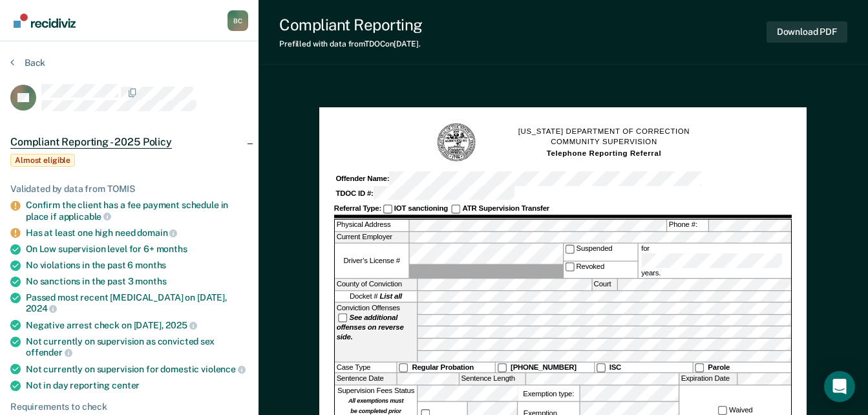 This screenshot has width=868, height=415. What do you see at coordinates (375, 284) in the screenshot?
I see `label: County of Conviction` at bounding box center [375, 284].